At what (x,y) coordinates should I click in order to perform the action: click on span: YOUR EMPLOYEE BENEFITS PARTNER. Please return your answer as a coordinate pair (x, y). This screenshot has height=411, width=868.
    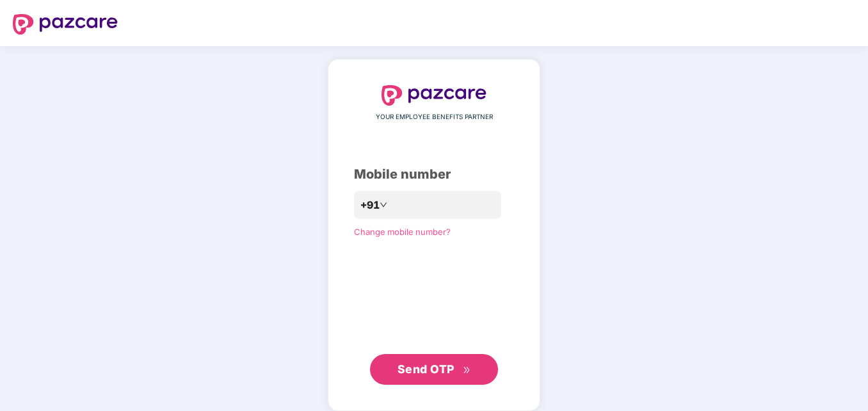
    Looking at the image, I should click on (434, 117).